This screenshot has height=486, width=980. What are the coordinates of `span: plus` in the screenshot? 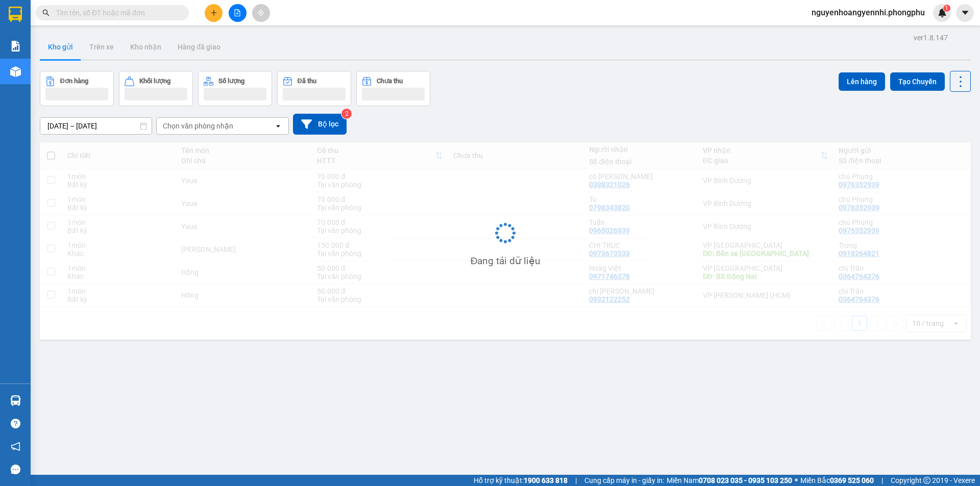 It's located at (214, 13).